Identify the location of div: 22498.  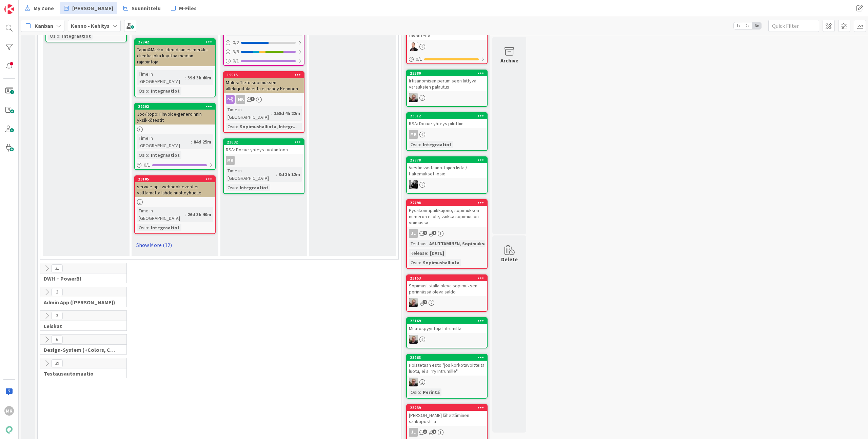
(448, 203).